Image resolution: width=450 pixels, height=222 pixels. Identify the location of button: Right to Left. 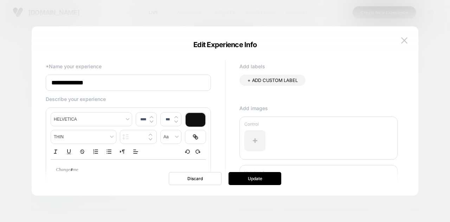
(122, 152).